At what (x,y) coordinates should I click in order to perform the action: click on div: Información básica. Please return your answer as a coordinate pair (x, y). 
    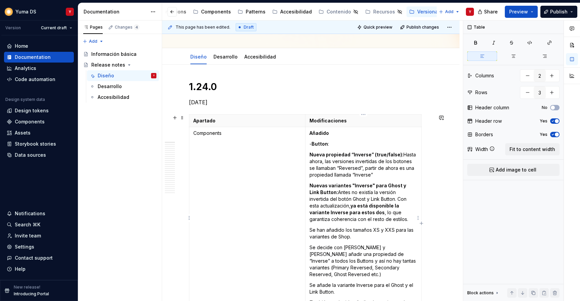
    Looking at the image, I should click on (114, 54).